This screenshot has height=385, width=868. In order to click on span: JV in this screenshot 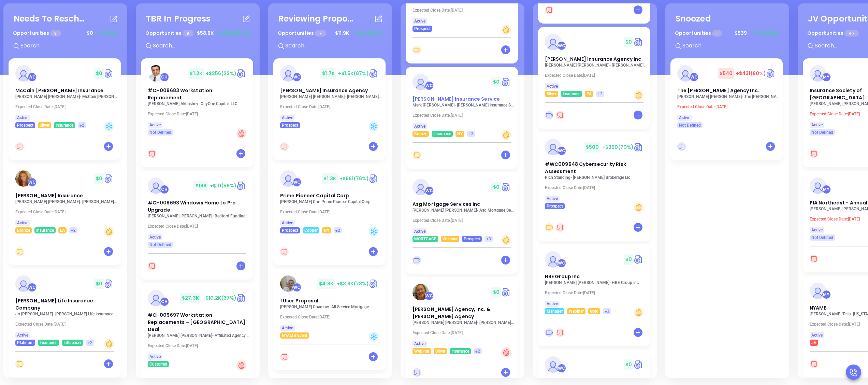, I will do `click(813, 342)`.